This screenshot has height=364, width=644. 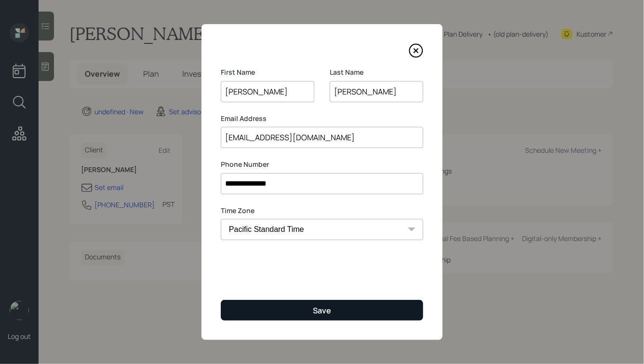 What do you see at coordinates (322, 119) in the screenshot?
I see `label: Email Address` at bounding box center [322, 119].